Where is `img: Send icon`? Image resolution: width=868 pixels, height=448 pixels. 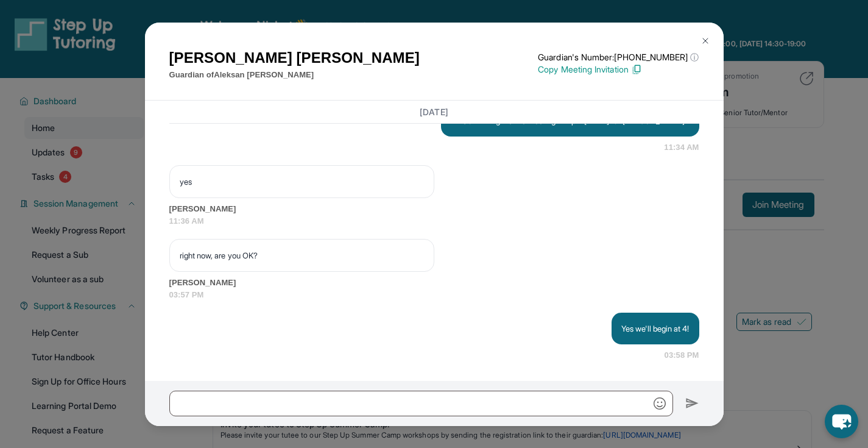 img: Send icon is located at coordinates (692, 403).